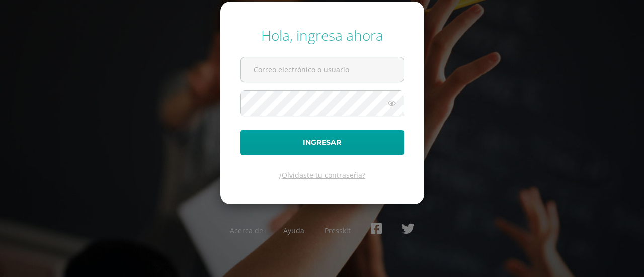  What do you see at coordinates (322, 35) in the screenshot?
I see `div: Hola, ingresa ahora` at bounding box center [322, 35].